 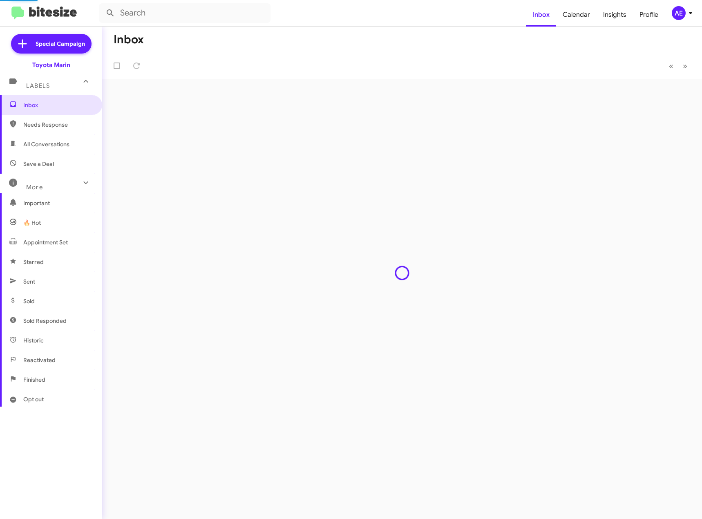 What do you see at coordinates (678, 66) in the screenshot?
I see `nav: Page navigation example` at bounding box center [678, 66].